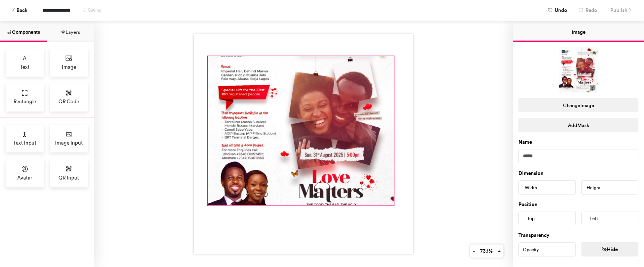 Image resolution: width=644 pixels, height=267 pixels. Describe the element at coordinates (558, 10) in the screenshot. I see `button: Undo` at that location.